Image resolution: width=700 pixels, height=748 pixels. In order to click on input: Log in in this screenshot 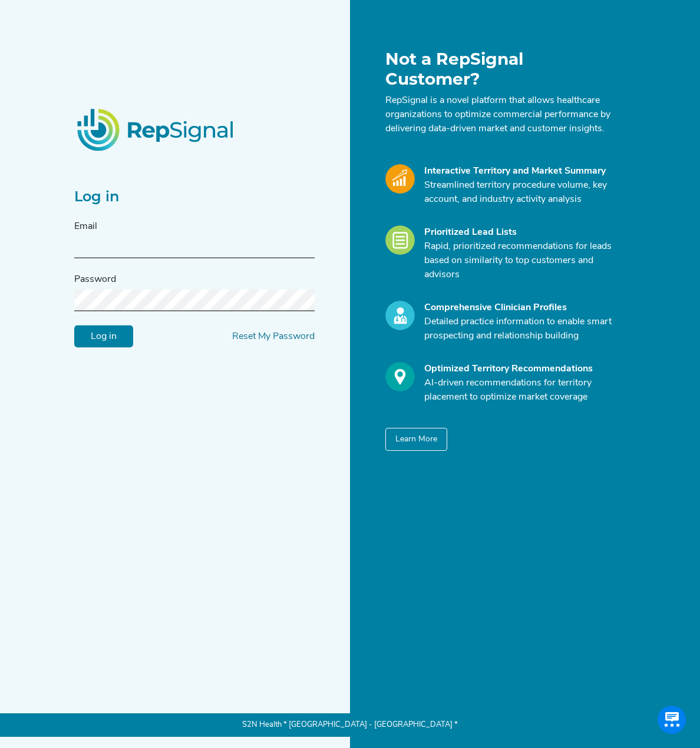, I will do `click(103, 336)`.